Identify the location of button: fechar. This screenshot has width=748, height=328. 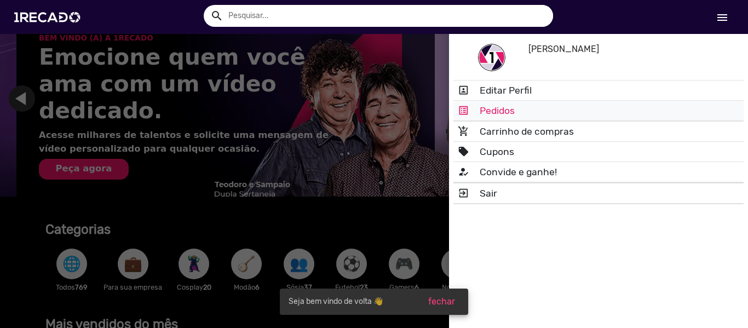
(441, 302).